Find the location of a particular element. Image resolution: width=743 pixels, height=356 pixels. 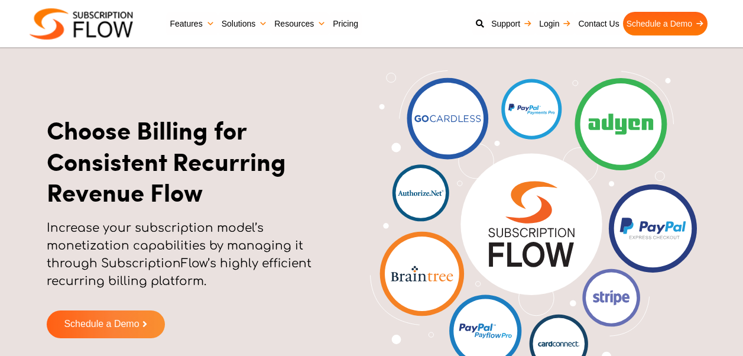

span: Schedule a Demo is located at coordinates (101, 324).